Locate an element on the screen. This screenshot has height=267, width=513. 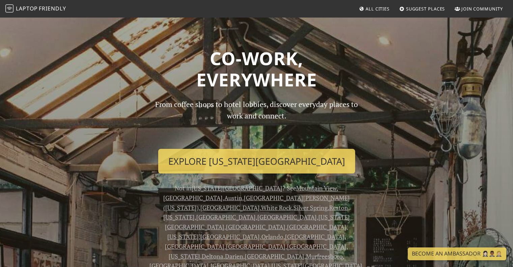
a: Reston is located at coordinates (339, 207).